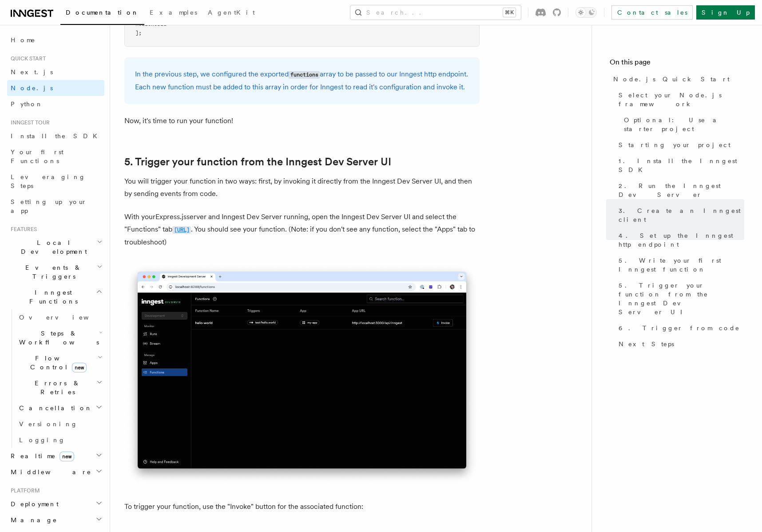 This screenshot has height=532, width=762. I want to click on a: Documentation, so click(102, 13).